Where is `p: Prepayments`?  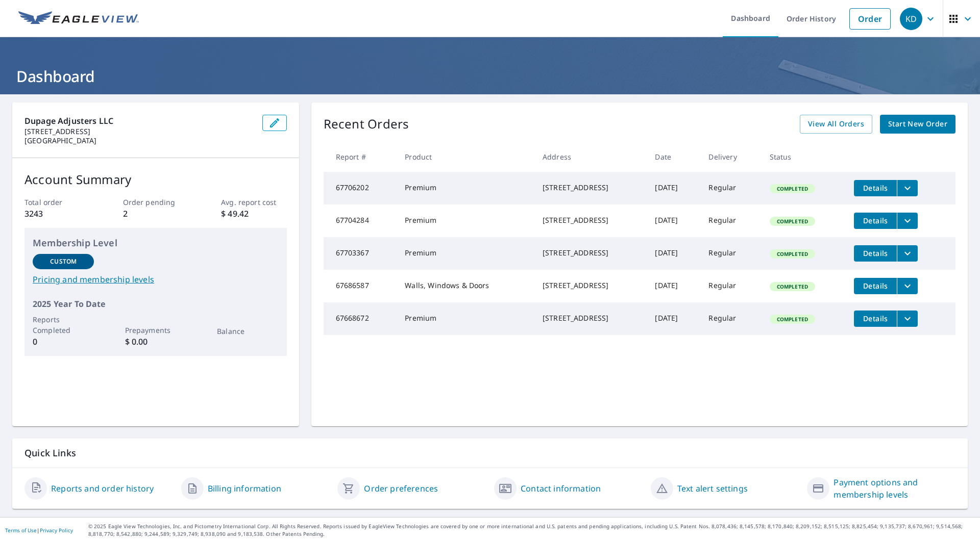 p: Prepayments is located at coordinates (155, 330).